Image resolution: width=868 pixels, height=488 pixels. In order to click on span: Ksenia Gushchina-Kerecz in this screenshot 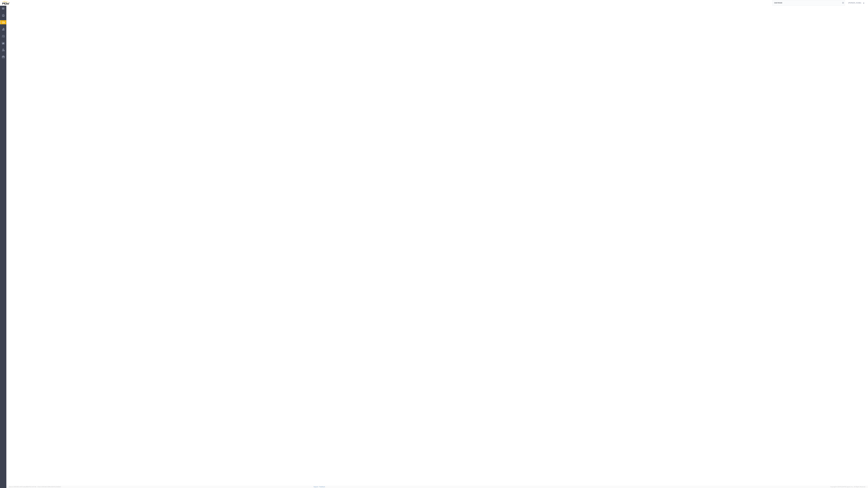, I will do `click(855, 3)`.